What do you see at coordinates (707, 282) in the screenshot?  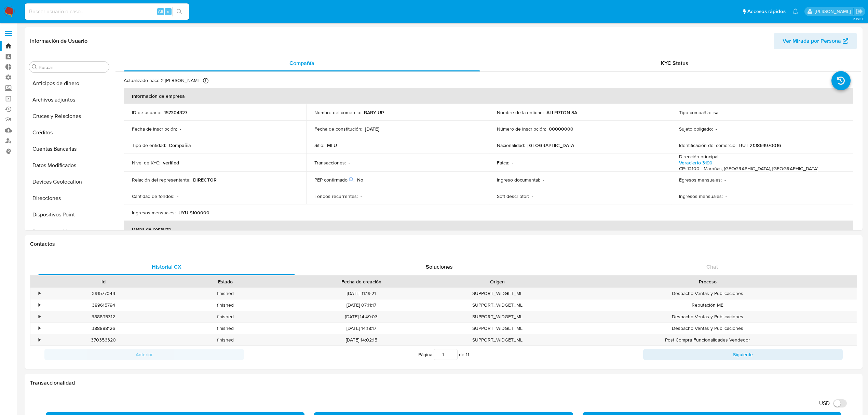 I see `div: Proceso` at bounding box center [707, 282].